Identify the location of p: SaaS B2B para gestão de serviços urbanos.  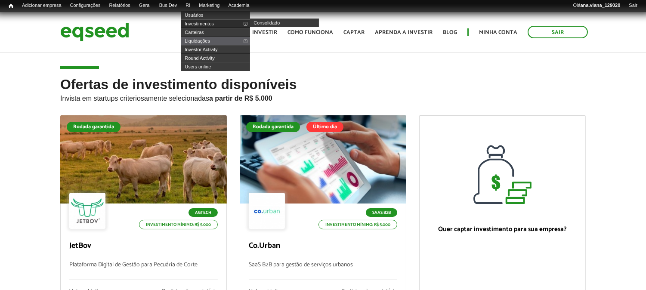
(323, 271).